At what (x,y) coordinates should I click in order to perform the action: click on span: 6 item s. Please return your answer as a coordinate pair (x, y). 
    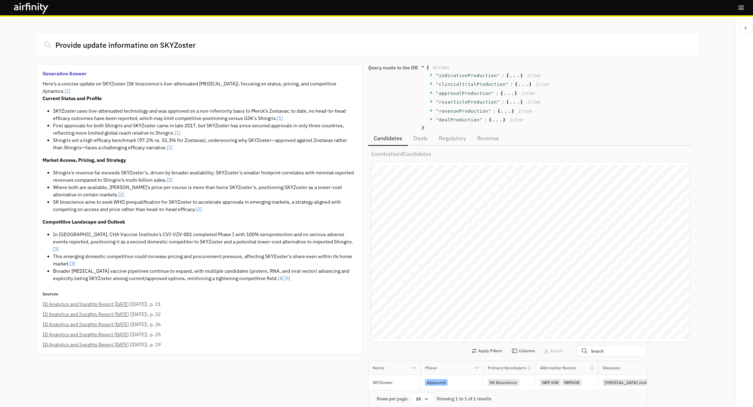
    Looking at the image, I should click on (440, 67).